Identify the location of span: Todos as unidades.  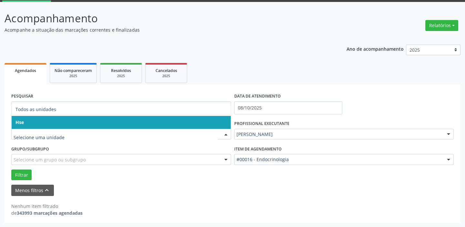
(36, 109).